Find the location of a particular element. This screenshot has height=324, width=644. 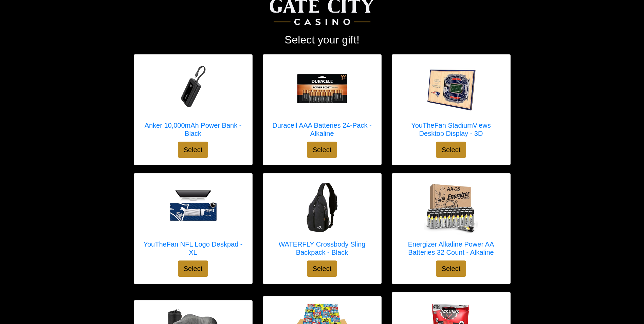

h5: YouTheFan StadiumViews Desktop Display - 3D is located at coordinates (451, 129).